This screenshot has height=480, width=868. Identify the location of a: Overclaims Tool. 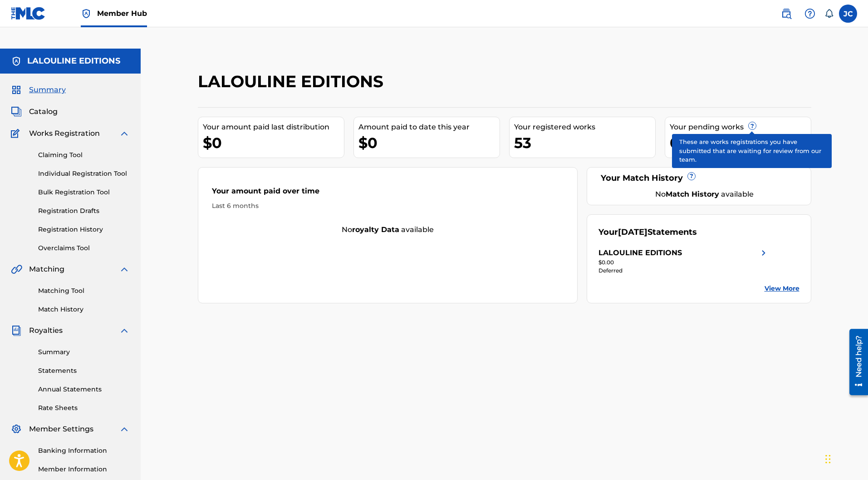
(84, 248).